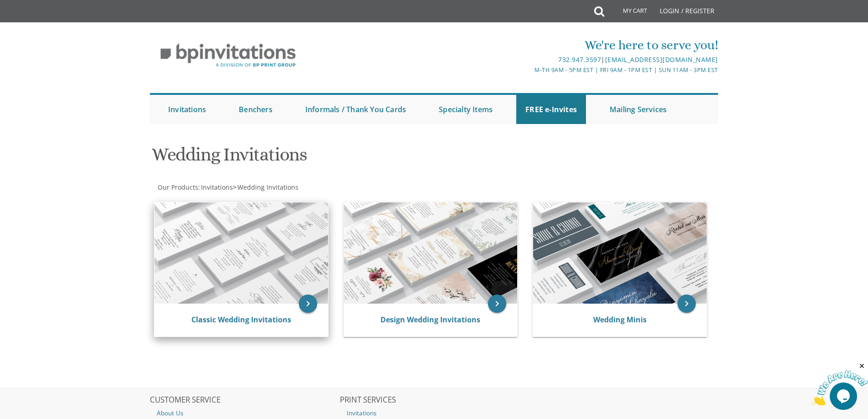 The image size is (868, 419). I want to click on h1: Wedding Invitations, so click(338, 158).